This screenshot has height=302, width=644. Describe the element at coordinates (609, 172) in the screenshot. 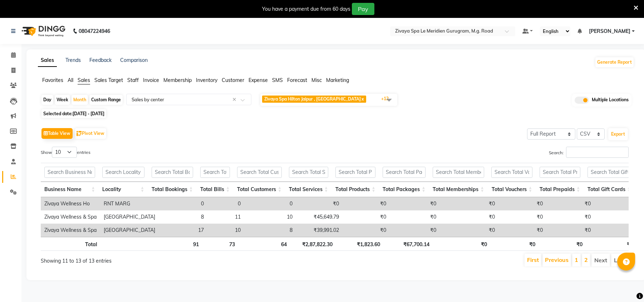

I see `input: Search Total Gift Cards` at that location.